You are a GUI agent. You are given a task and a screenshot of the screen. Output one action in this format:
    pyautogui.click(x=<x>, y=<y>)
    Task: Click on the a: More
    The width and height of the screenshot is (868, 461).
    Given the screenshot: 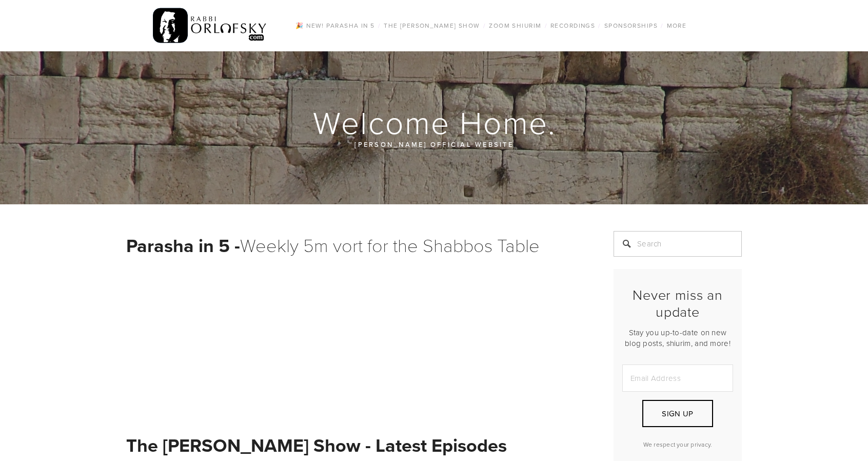 What is the action you would take?
    pyautogui.click(x=677, y=26)
    